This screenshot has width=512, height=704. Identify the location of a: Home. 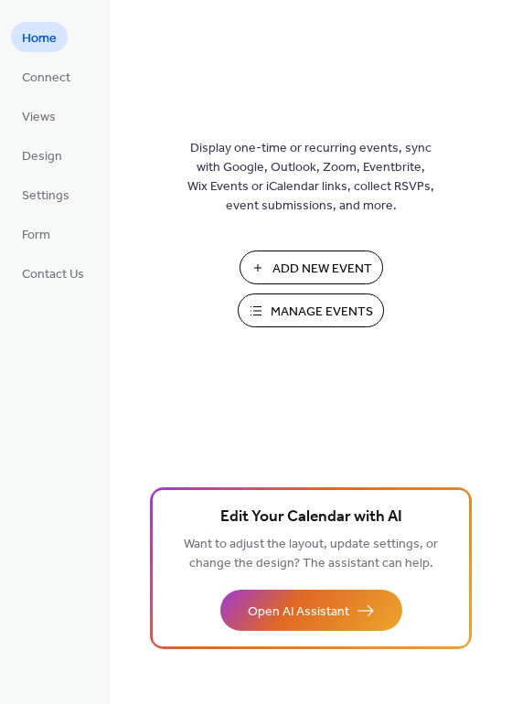
(39, 37).